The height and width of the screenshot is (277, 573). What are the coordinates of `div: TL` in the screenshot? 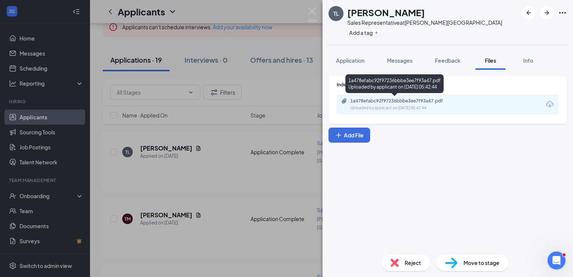 It's located at (336, 13).